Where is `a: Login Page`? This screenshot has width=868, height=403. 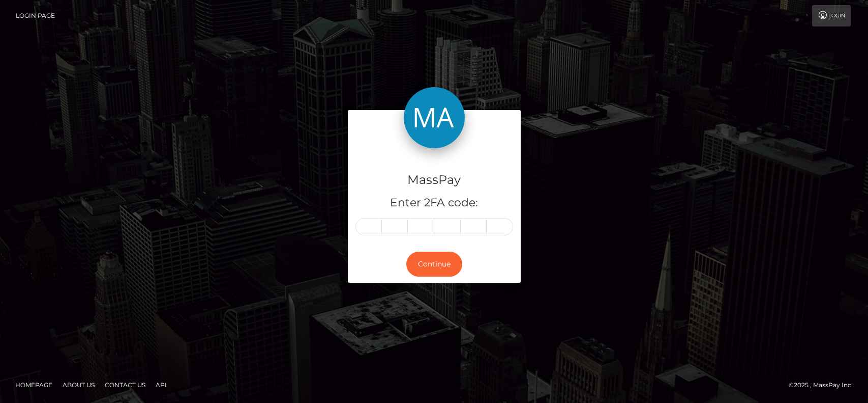
a: Login Page is located at coordinates (35, 16).